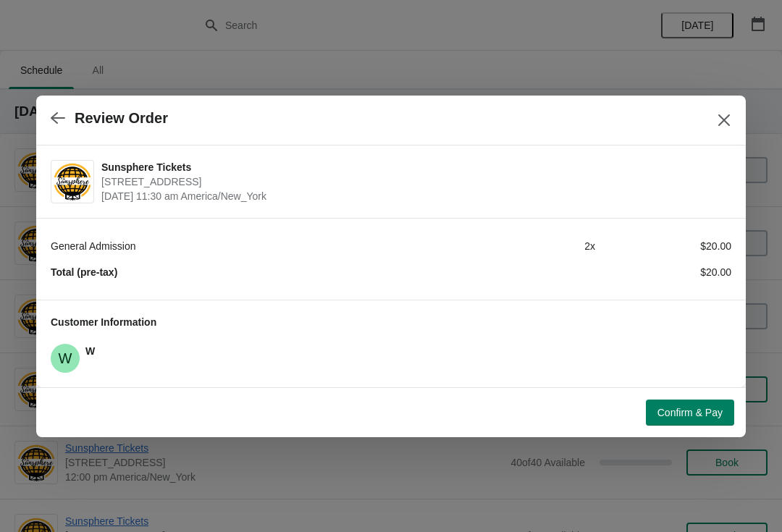 The height and width of the screenshot is (532, 782). What do you see at coordinates (73, 181) in the screenshot?
I see `img: Sunsphere Tickets | 810 Clinch Avenue, Knoxville, TN, USA | September 29 | 11:30 am America/New_York` at bounding box center [73, 181].